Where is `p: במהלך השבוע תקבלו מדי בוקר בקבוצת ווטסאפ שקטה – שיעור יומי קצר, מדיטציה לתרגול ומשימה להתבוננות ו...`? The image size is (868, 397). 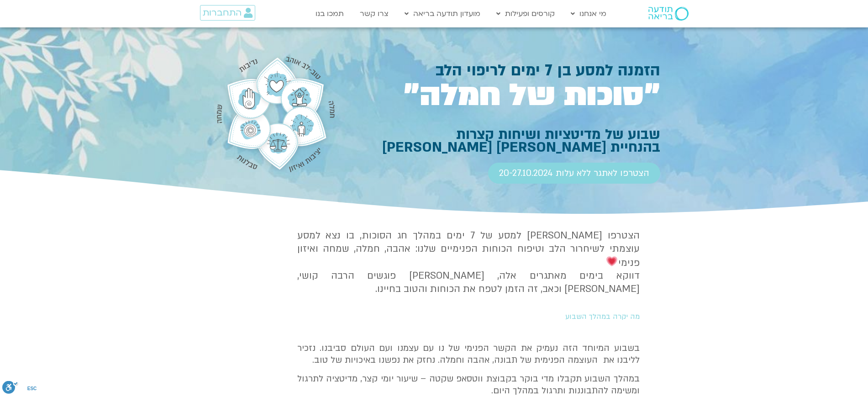
p: במהלך השבוע תקבלו מדי בוקר בקבוצת ווטסאפ שקטה – שיעור יומי קצר, מדיטציה לתרגול ומשימה להתבוננות ו... is located at coordinates (469, 385).